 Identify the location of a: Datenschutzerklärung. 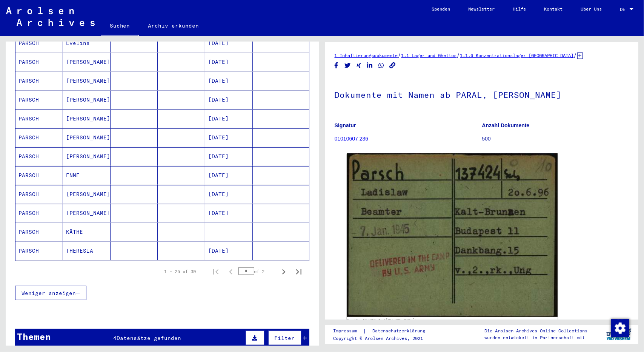
(400, 331).